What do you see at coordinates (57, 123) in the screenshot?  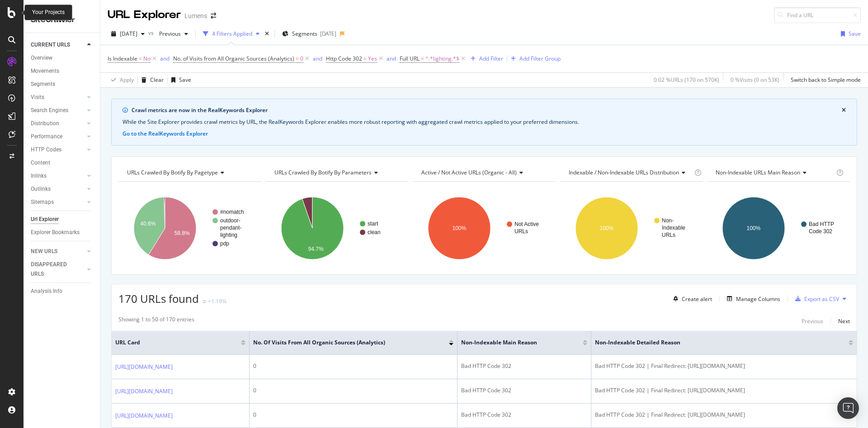 I see `a: Distribution` at bounding box center [57, 123].